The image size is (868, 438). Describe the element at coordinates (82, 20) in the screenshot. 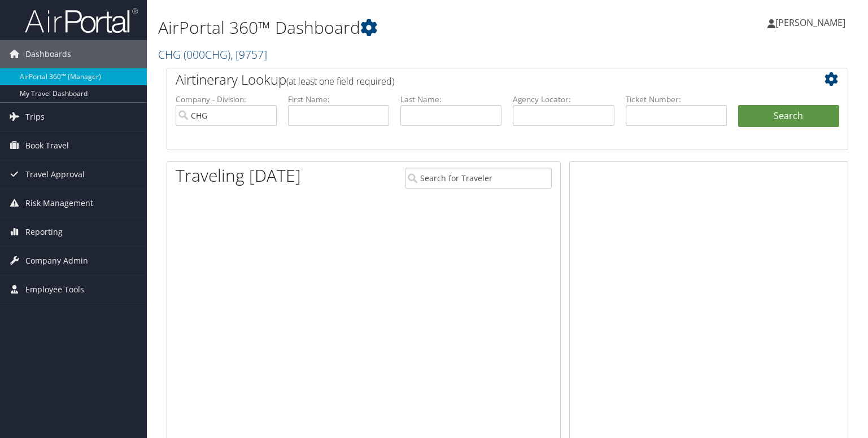

I see `img: airportal-logo.png` at that location.